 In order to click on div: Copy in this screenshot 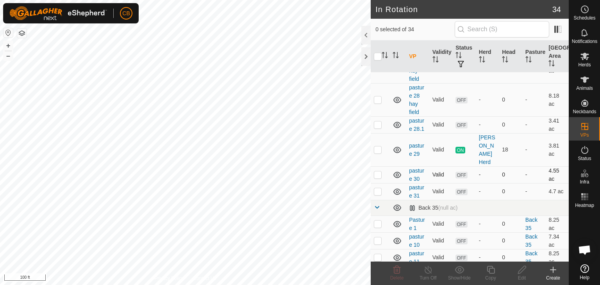, I will do `click(490, 278)`.